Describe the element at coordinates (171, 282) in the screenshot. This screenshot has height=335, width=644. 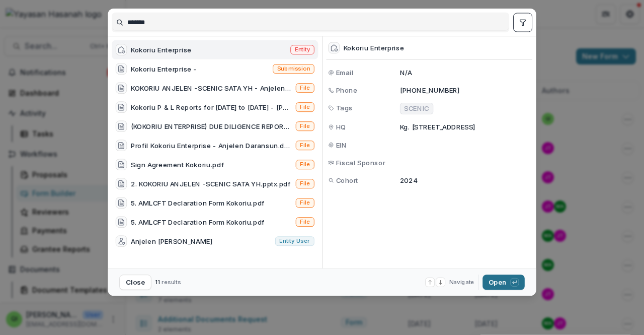
I see `span: results` at that location.